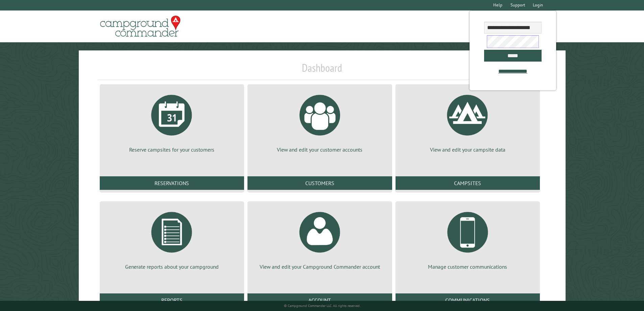  Describe the element at coordinates (172, 300) in the screenshot. I see `a: Reports` at that location.